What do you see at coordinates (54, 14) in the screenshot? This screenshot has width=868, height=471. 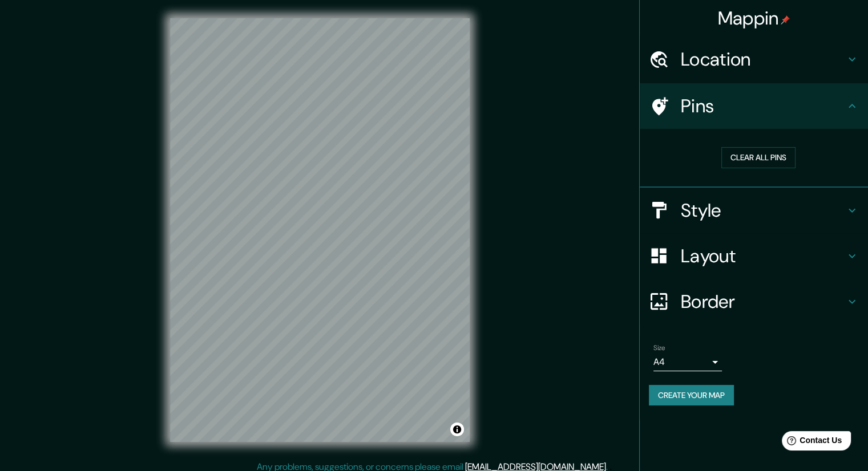 I see `span: Contact Us` at bounding box center [54, 14].